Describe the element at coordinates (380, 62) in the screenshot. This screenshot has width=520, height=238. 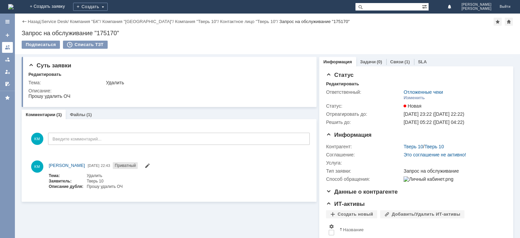
I see `div: (0)` at that location.